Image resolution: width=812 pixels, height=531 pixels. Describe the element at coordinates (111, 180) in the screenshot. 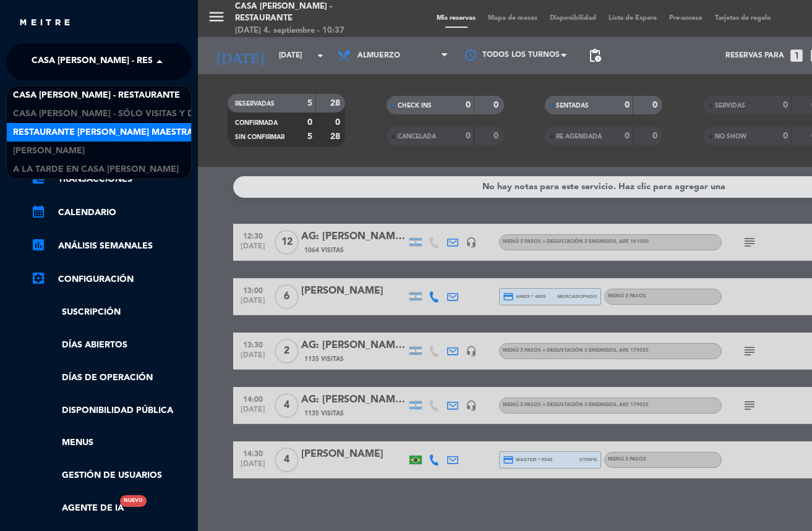

I see `a: account_balance_walletTransacciones` at that location.